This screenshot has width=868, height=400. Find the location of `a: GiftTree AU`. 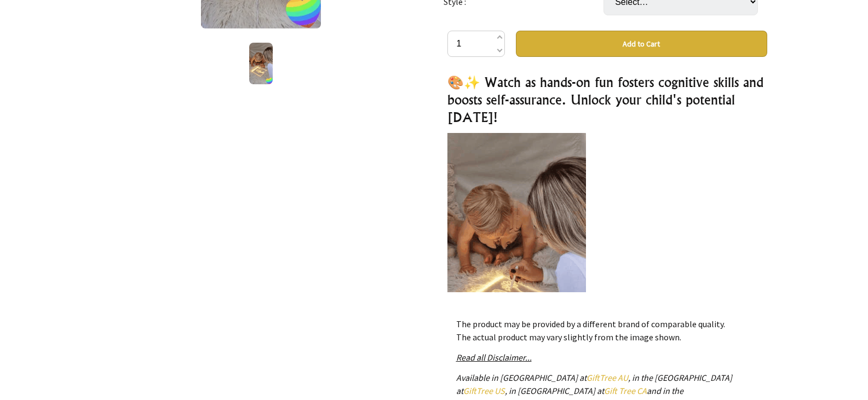

a: GiftTree AU is located at coordinates (608, 378).